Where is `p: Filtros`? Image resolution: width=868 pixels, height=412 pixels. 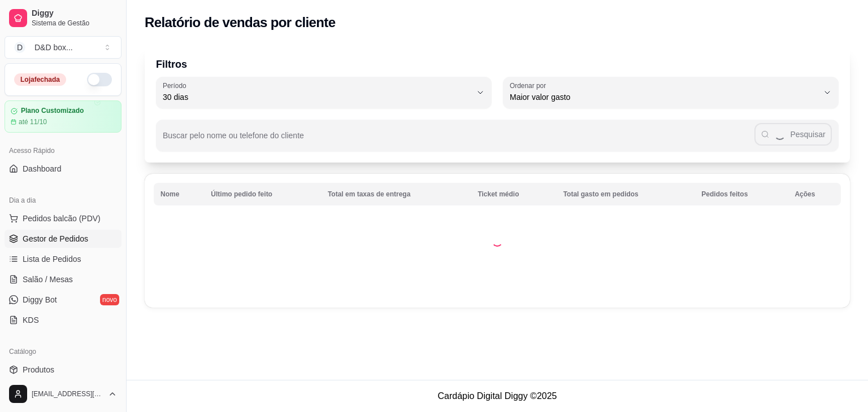 p: Filtros is located at coordinates (497, 65).